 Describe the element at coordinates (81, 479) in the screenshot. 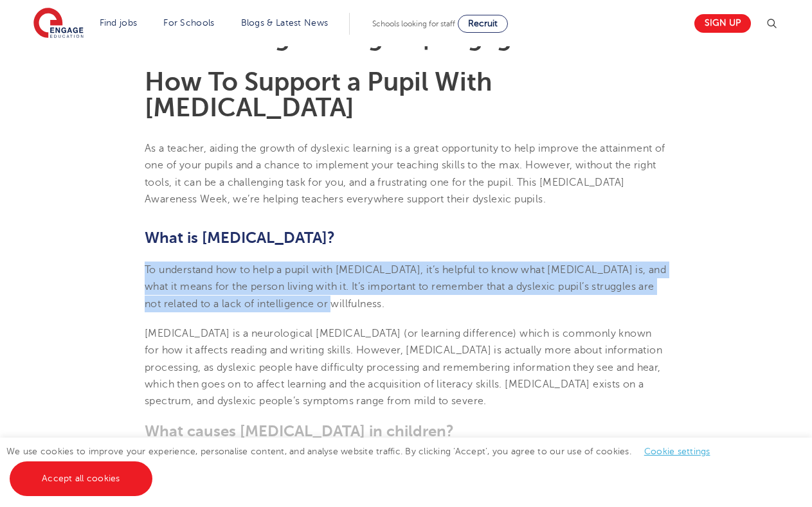

I see `a: Accept all cookies` at that location.